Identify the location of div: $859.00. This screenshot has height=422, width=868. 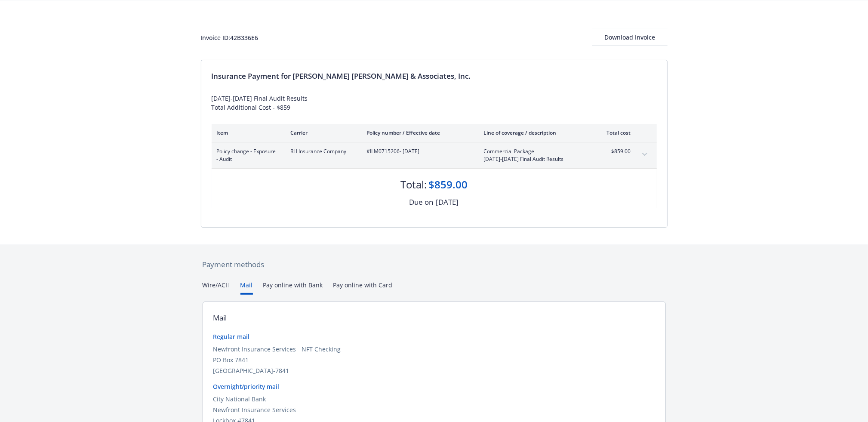
(447, 185).